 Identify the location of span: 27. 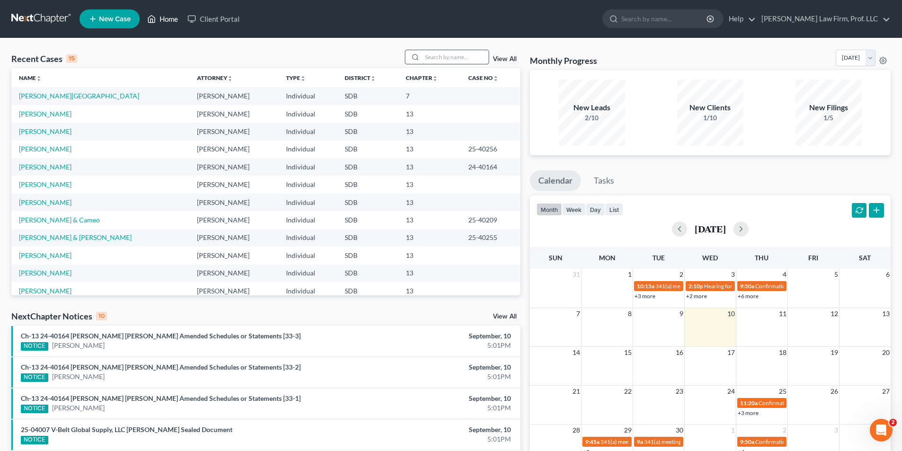
(886, 392).